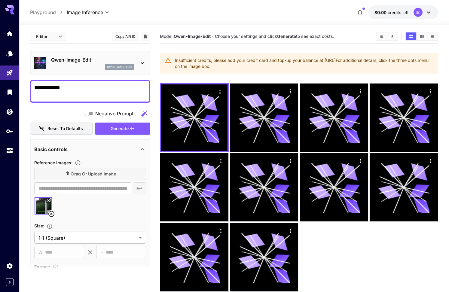 This screenshot has height=292, width=449. What do you see at coordinates (85, 12) in the screenshot?
I see `span: Image Inference` at bounding box center [85, 12].